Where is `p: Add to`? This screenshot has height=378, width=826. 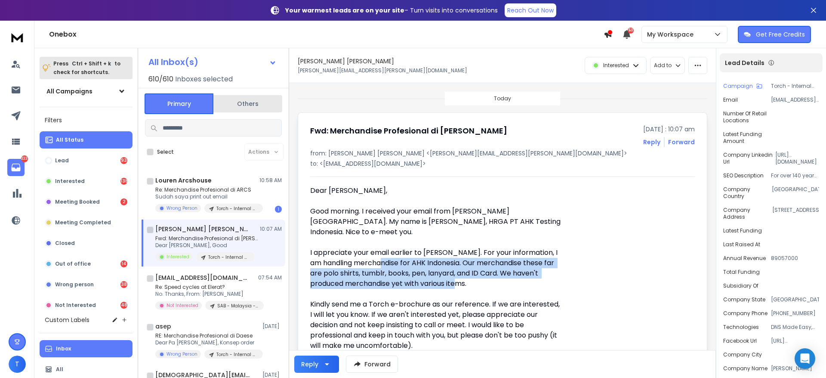
p: Add to is located at coordinates (662, 65).